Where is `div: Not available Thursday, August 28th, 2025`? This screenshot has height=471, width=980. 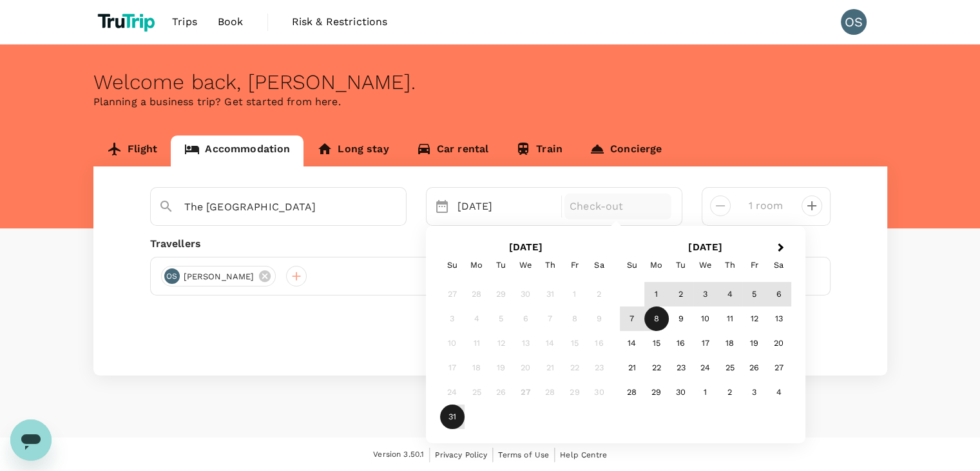
div: Not available Thursday, August 28th, 2025 is located at coordinates (550, 392).